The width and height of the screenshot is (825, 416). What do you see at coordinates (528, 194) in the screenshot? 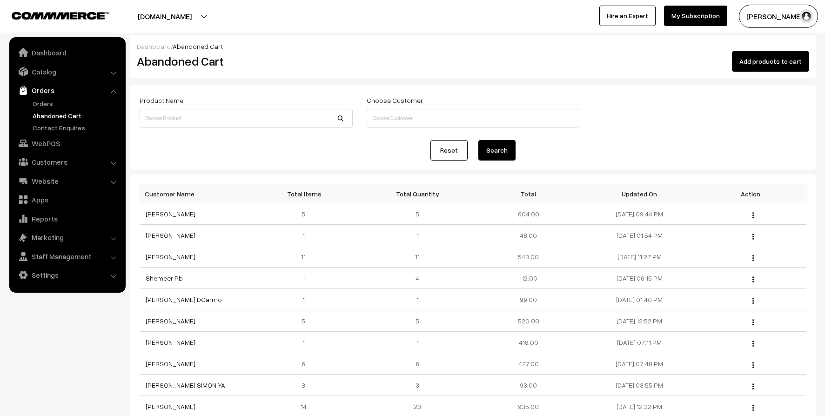
I see `th: Total` at bounding box center [528, 194].